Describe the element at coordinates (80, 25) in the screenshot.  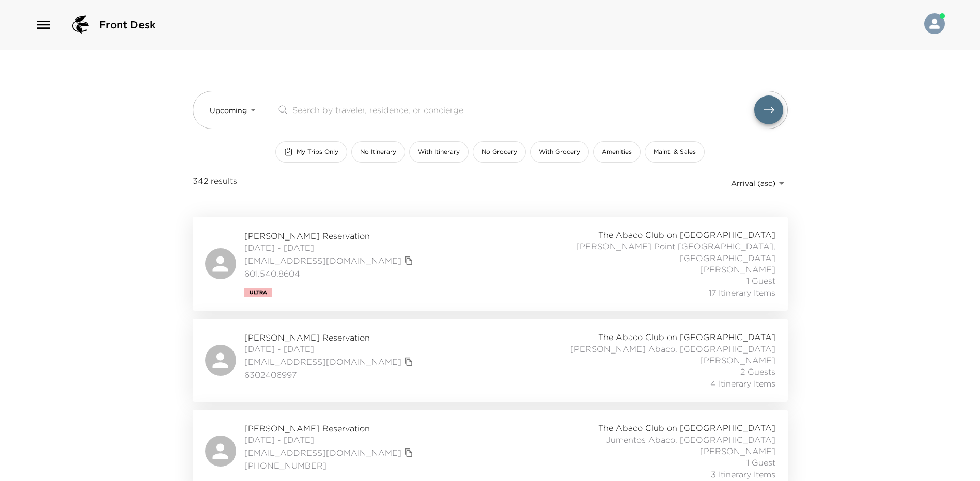
I see `img: logo` at that location.